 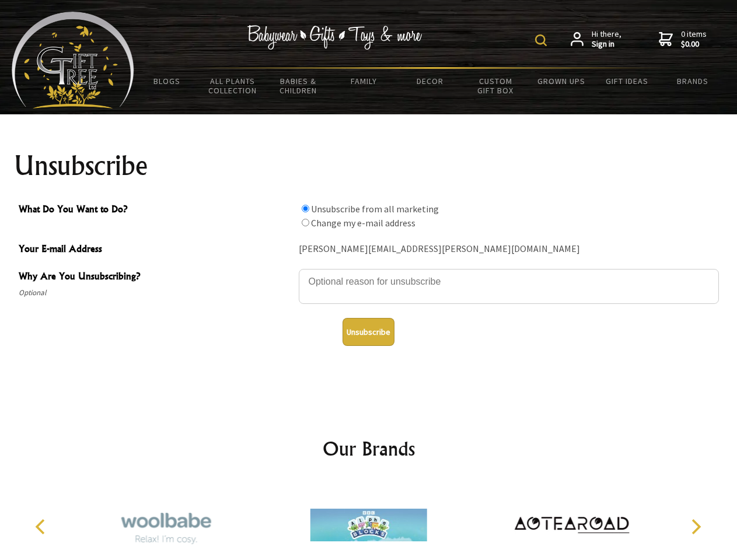 What do you see at coordinates (368, 449) in the screenshot?
I see `h2: Our Brands` at bounding box center [368, 449].